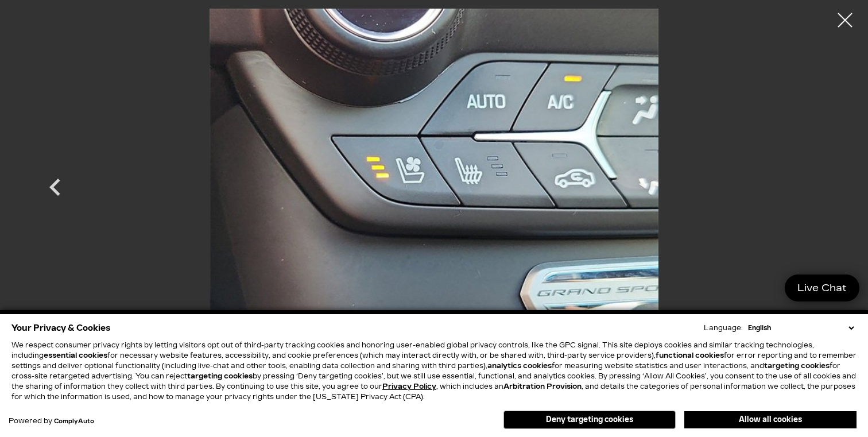  What do you see at coordinates (723, 327) in the screenshot?
I see `div: Language:` at bounding box center [723, 327].